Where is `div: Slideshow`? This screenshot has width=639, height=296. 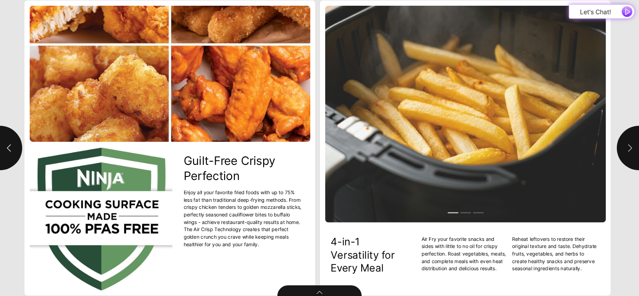 div: Slideshow is located at coordinates (466, 114).